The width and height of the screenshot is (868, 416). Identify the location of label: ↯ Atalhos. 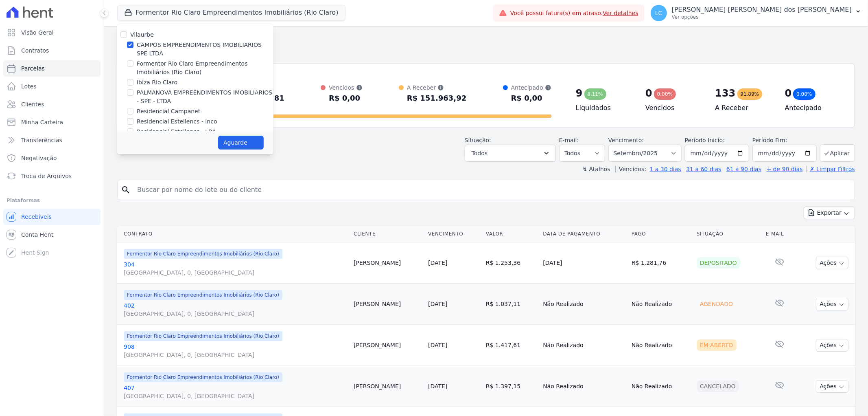
(596, 169).